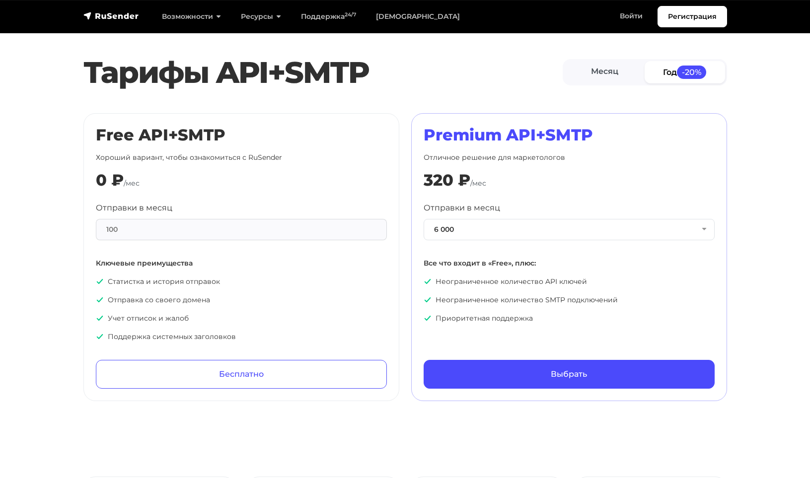 The width and height of the screenshot is (810, 478). What do you see at coordinates (447, 180) in the screenshot?
I see `div: 320 ₽` at bounding box center [447, 180].